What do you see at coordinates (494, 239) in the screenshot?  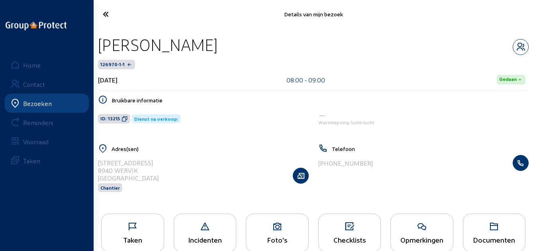 I see `div: Documenten` at bounding box center [494, 239].